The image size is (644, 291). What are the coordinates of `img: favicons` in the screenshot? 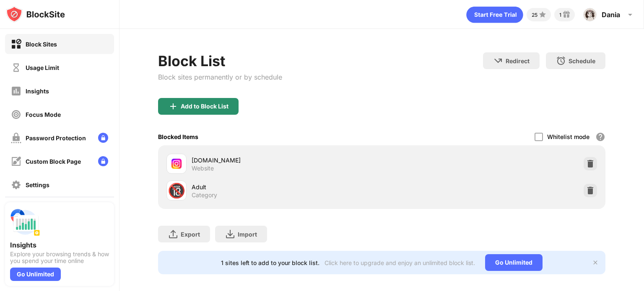 It's located at (177, 164).